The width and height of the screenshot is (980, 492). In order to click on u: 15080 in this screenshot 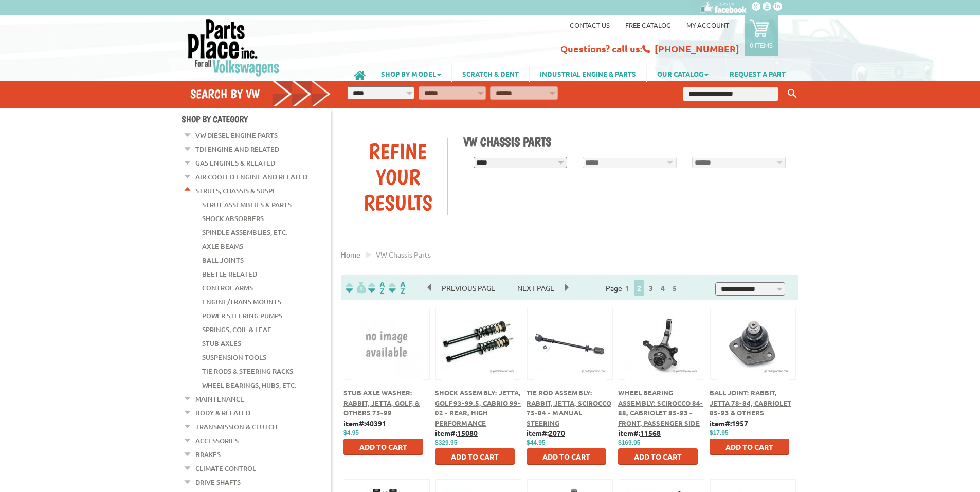, I will do `click(468, 433)`.